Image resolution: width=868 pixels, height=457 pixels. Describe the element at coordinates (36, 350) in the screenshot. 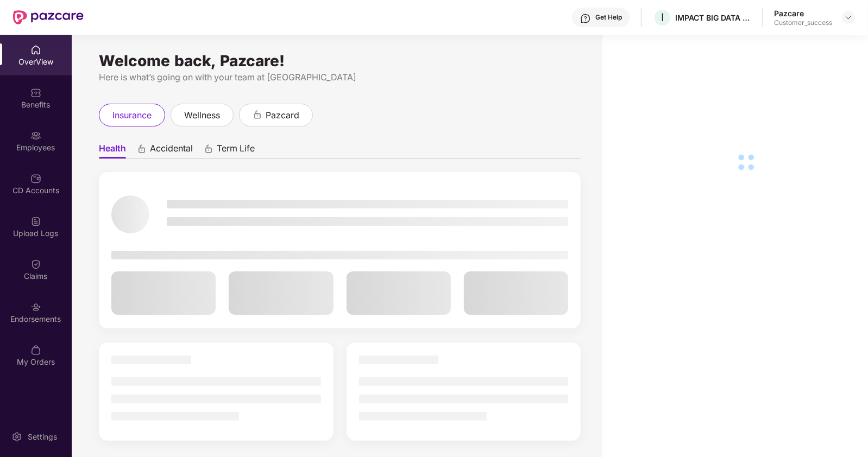

I see `img: svg+xml;base64,PHN2ZyBpZD0iTXlfT3JkZXJzIiBkYXRhLW5hbWU9Ik15IE9yZGVycyIgeG1sbnM9Imh0dHA6Ly93d3cudz...` at that location.